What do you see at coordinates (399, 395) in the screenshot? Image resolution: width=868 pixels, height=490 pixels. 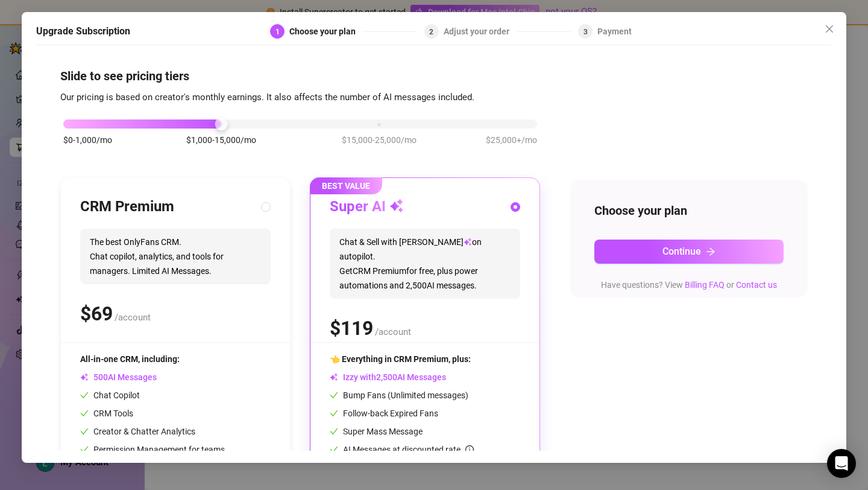 I see `span: Bump Fans (Unlimited messages)` at bounding box center [399, 395].